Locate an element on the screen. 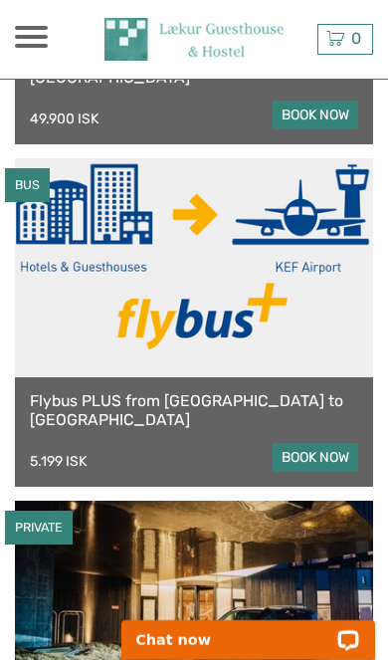 Image resolution: width=388 pixels, height=660 pixels. button: Open LiveChat chat widget is located at coordinates (241, 43).